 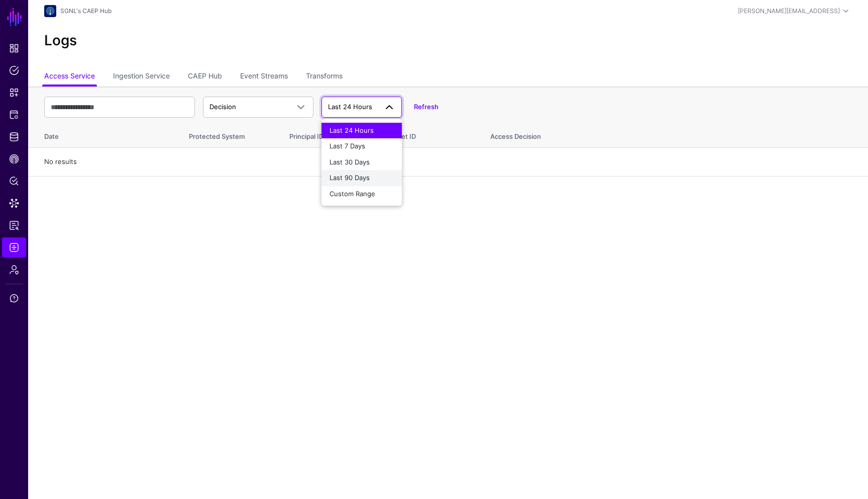 What do you see at coordinates (14, 71) in the screenshot?
I see `a: Policies` at bounding box center [14, 71].